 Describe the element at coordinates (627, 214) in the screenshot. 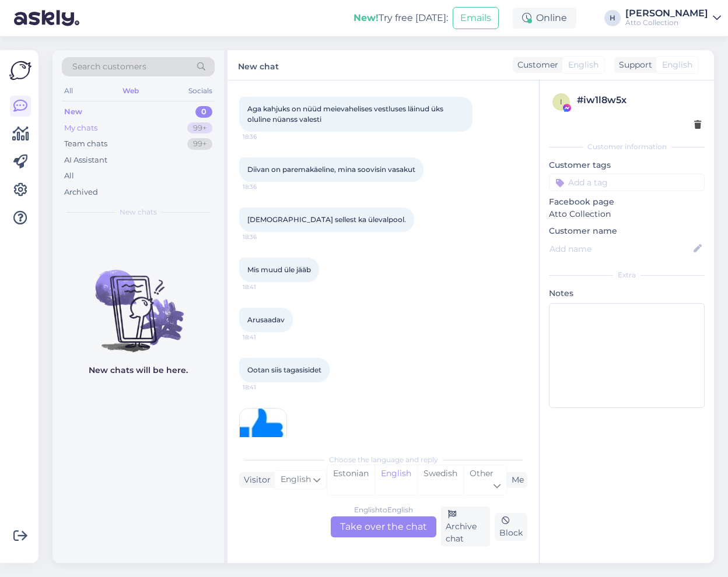

I see `p: Atto Collection` at that location.